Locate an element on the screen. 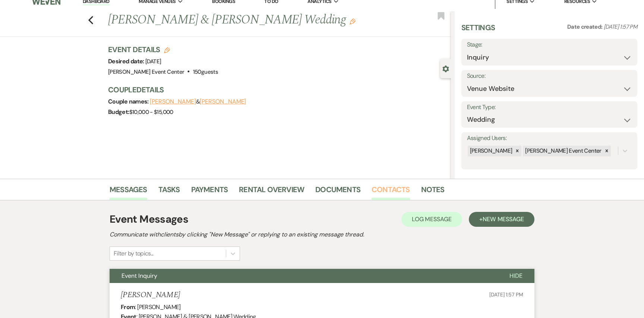  h3: Couple Details is located at coordinates (276, 90).